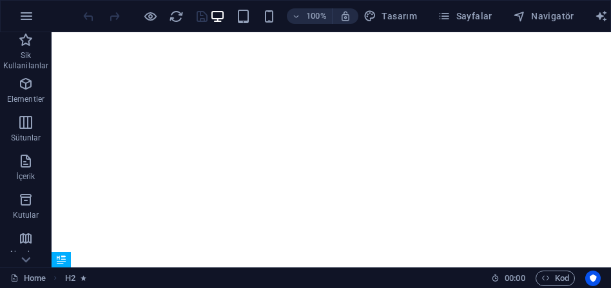 Image resolution: width=611 pixels, height=288 pixels. What do you see at coordinates (544, 16) in the screenshot?
I see `span: Navigatör` at bounding box center [544, 16].